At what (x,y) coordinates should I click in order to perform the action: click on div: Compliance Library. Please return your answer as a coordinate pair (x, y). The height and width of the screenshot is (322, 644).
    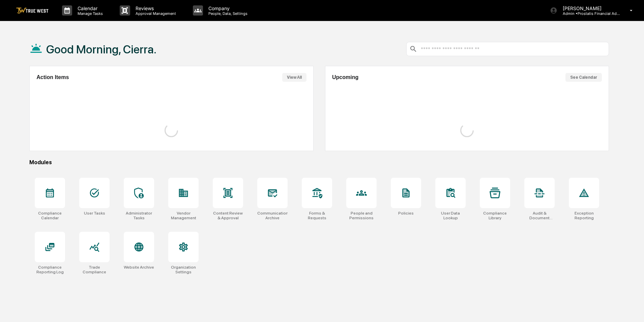
    Looking at the image, I should click on (495, 216).